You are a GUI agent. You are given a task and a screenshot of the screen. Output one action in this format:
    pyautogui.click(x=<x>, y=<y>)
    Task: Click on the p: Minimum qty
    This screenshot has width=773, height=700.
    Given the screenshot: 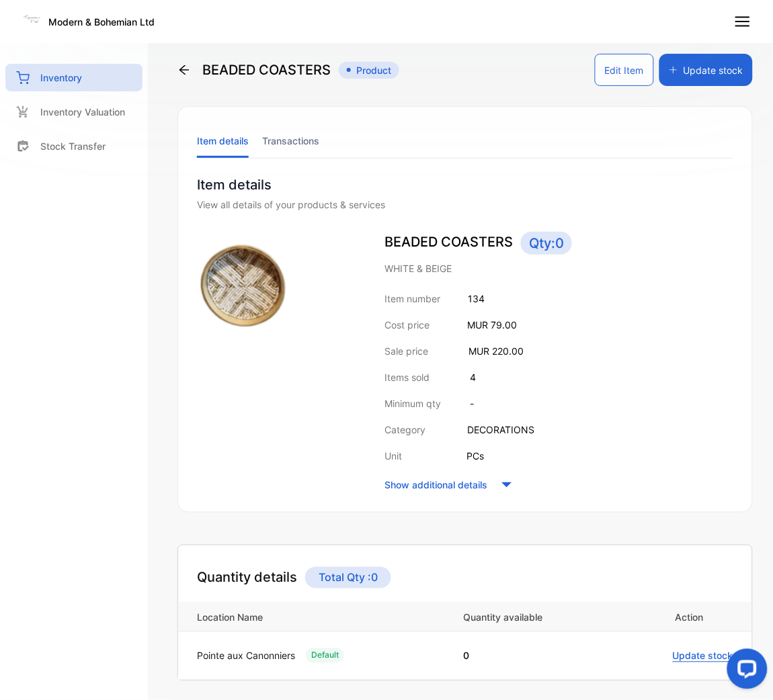 What is the action you would take?
    pyautogui.click(x=413, y=403)
    